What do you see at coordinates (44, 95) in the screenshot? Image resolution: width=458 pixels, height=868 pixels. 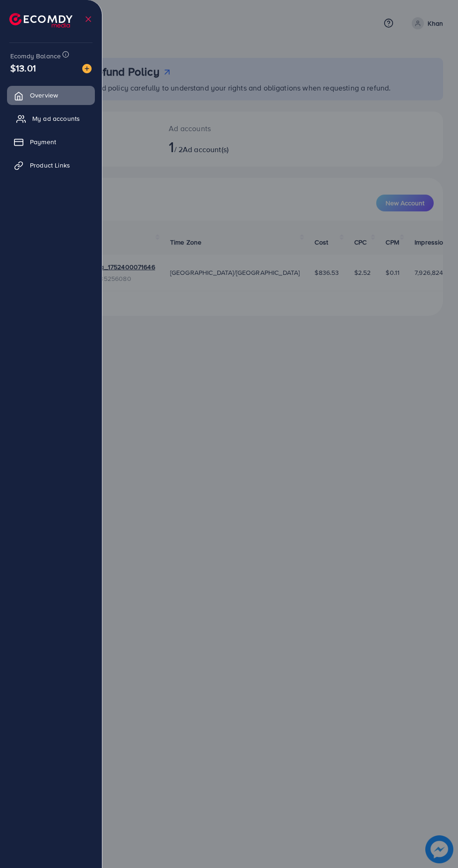 I see `span: Overview` at bounding box center [44, 95].